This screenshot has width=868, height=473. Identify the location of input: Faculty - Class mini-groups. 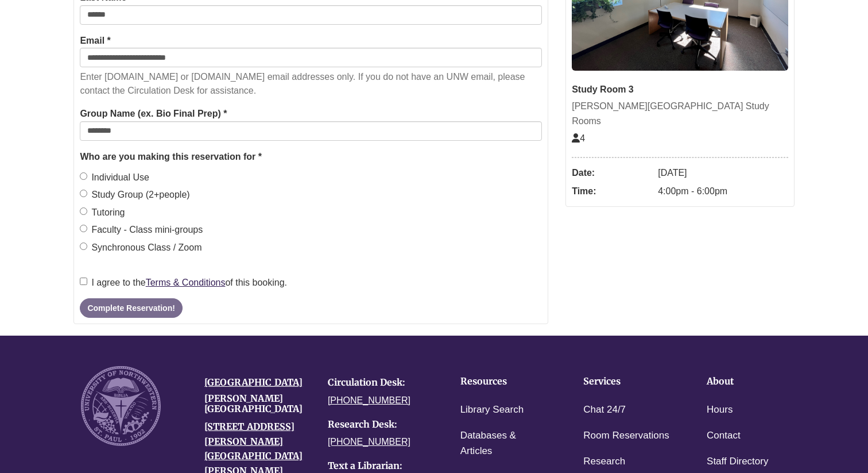
(83, 228).